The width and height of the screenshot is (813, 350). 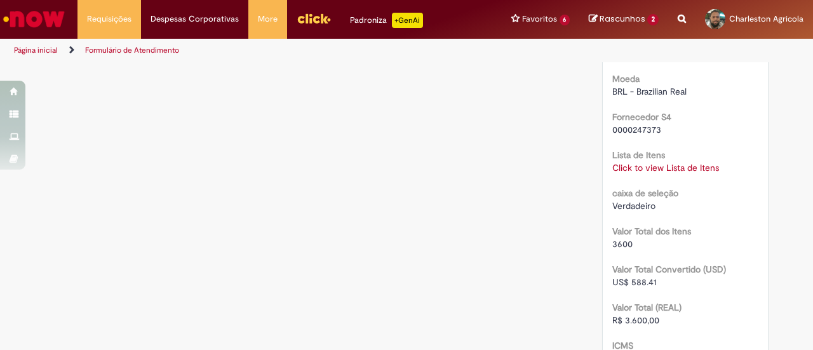 What do you see at coordinates (194, 19) in the screenshot?
I see `span: Despesas Corporativas` at bounding box center [194, 19].